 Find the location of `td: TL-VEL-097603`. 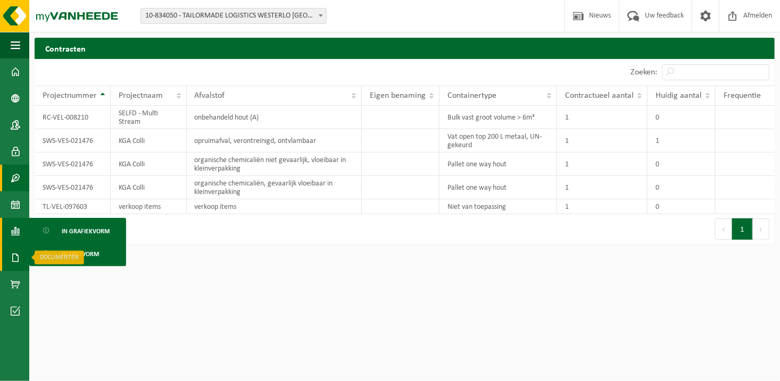

td: TL-VEL-097603 is located at coordinates (72, 207).